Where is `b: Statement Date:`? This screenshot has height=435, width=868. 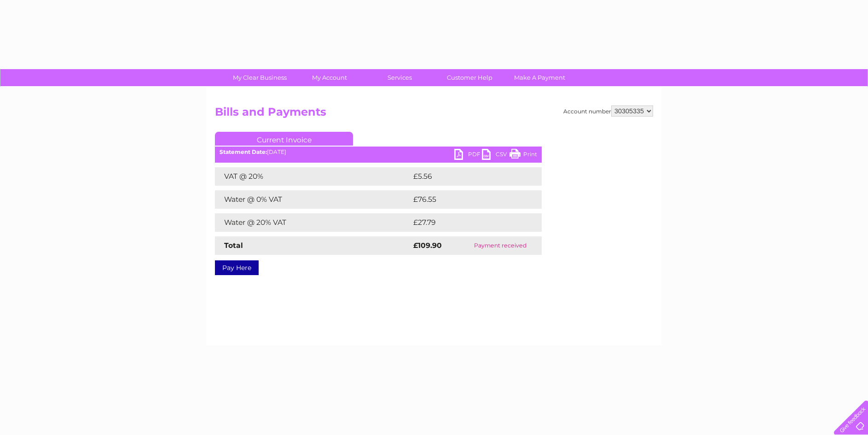 b: Statement Date: is located at coordinates (243, 151).